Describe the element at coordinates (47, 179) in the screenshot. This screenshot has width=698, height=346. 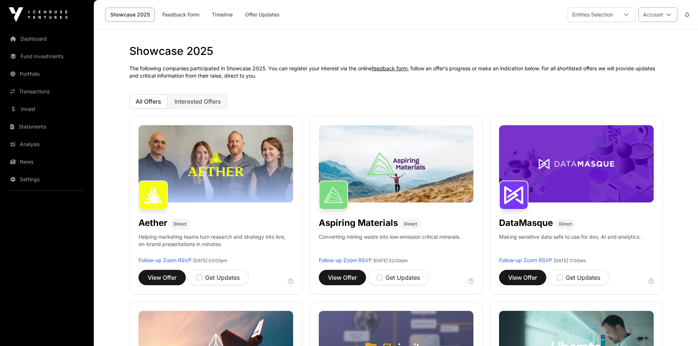
I see `a: Settings` at that location.